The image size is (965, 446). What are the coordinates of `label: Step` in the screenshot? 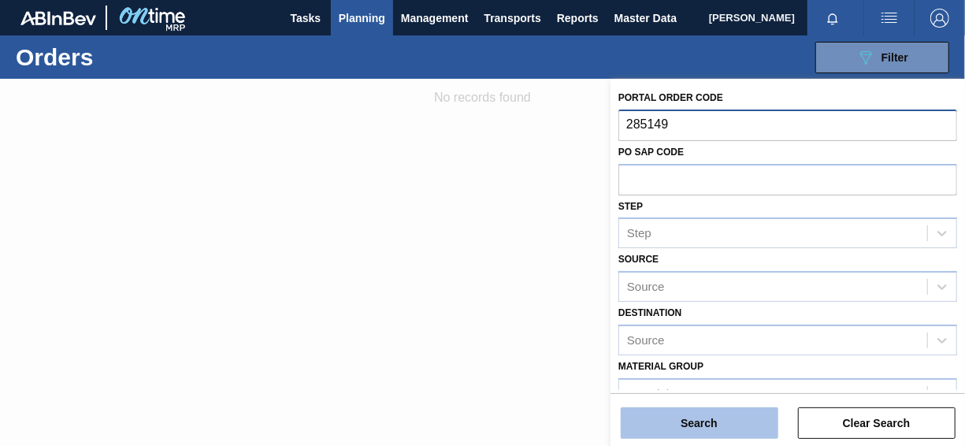 It's located at (630, 206).